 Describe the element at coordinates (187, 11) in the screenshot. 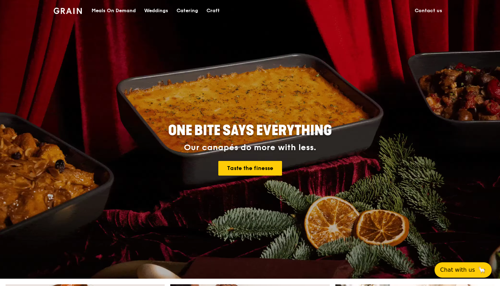

I see `a: Catering` at that location.